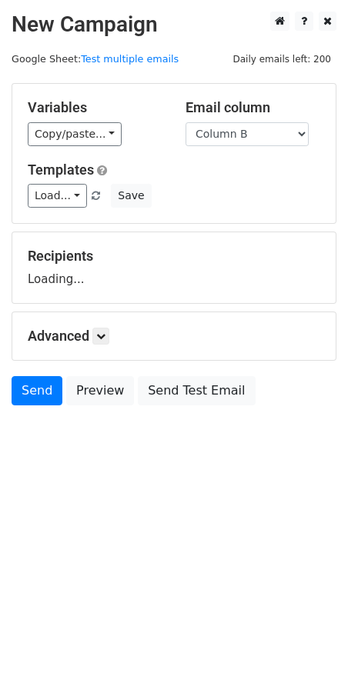  What do you see at coordinates (252, 108) in the screenshot?
I see `h5: Email column` at bounding box center [252, 108].